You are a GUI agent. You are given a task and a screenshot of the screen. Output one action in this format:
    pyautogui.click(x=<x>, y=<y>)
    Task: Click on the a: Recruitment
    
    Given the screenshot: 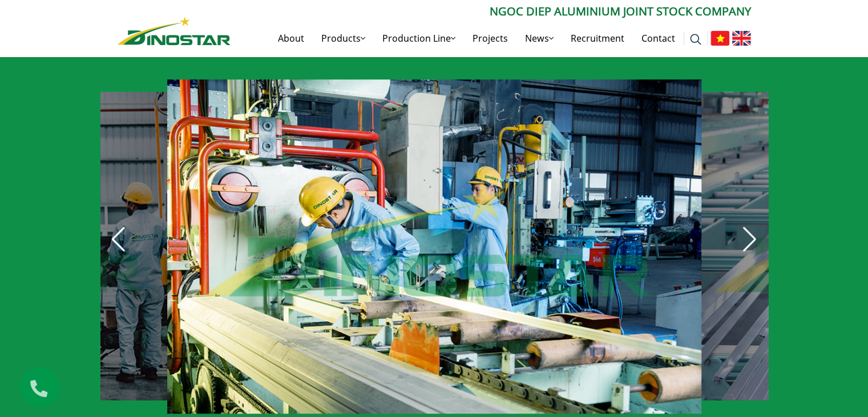 What is the action you would take?
    pyautogui.click(x=598, y=38)
    